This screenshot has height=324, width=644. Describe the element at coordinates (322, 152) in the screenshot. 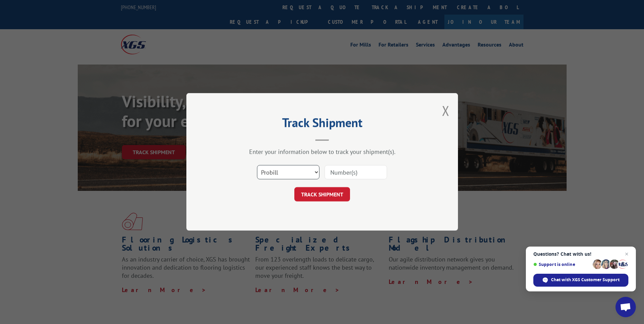

I see `div: Enter your information below to track your shipment(s).` at that location.